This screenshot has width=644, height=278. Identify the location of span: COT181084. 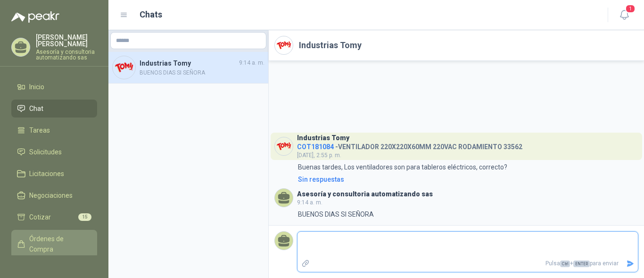
(316, 147).